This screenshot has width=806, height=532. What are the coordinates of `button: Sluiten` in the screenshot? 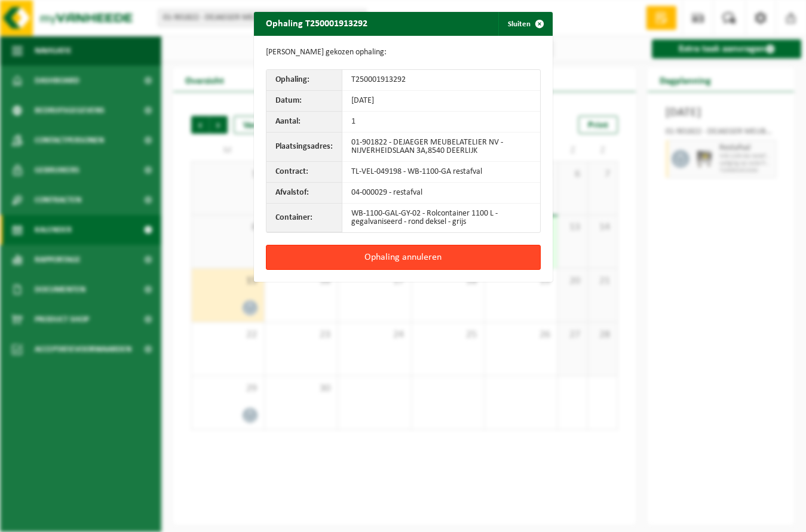 It's located at (525, 24).